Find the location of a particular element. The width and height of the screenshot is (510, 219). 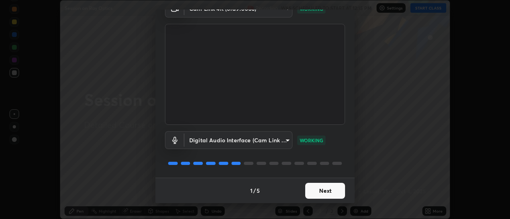

p: WORKING is located at coordinates (311, 141).